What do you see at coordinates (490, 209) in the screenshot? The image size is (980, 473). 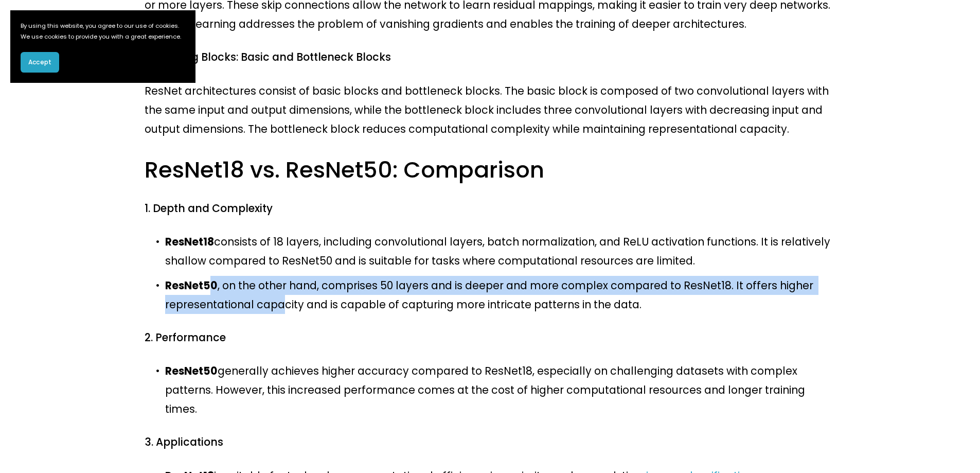 I see `h4: 1. Depth and Complexity` at bounding box center [490, 209].